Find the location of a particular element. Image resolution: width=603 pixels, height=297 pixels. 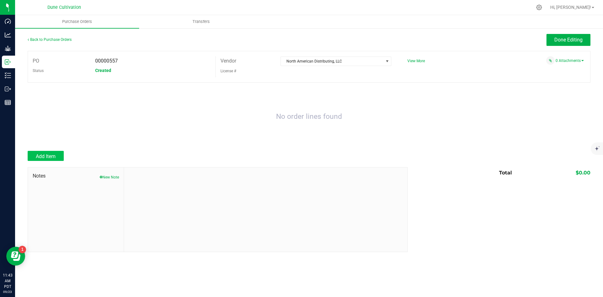

span: Dune Cultivation is located at coordinates (64, 7).